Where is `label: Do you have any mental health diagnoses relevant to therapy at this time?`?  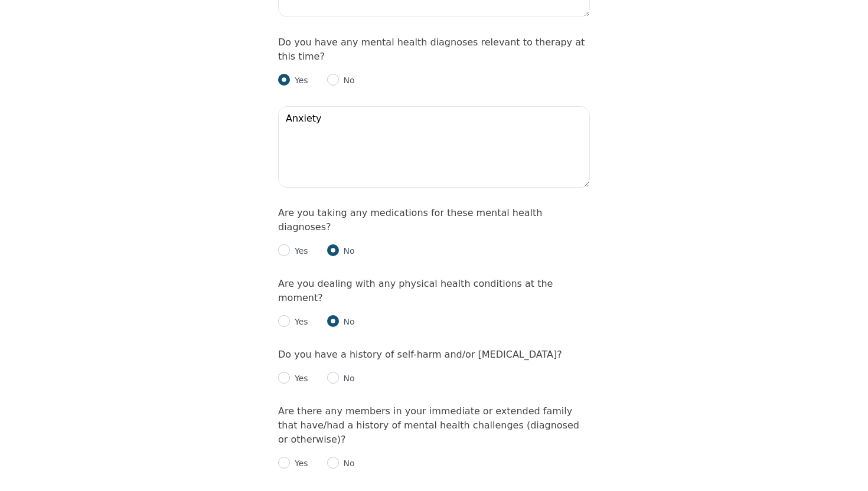
label: Do you have any mental health diagnoses relevant to therapy at this time? is located at coordinates (431, 49).